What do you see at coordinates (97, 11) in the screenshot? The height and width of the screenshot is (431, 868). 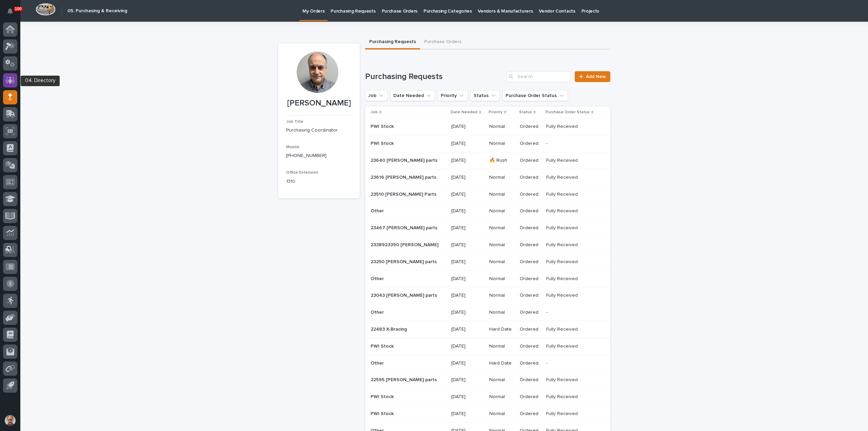 I see `h2: 05. Purchasing & Receiving` at bounding box center [97, 11].